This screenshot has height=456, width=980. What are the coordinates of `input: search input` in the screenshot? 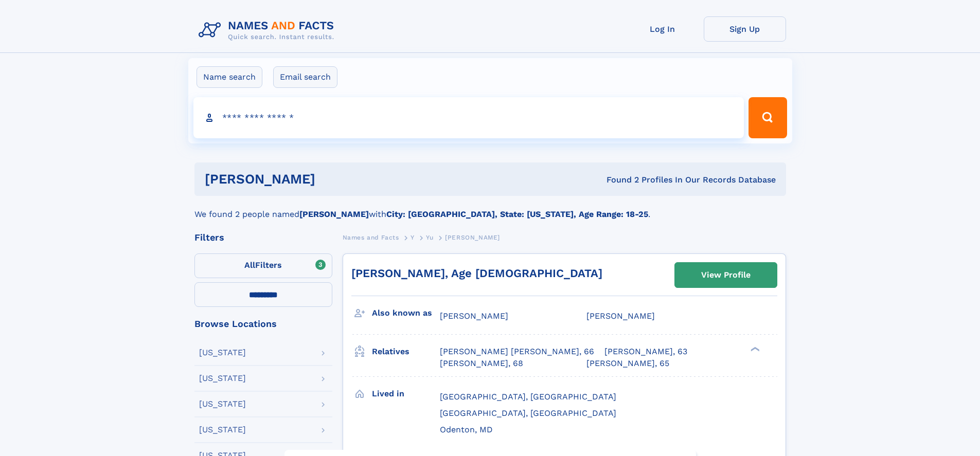 It's located at (469, 118).